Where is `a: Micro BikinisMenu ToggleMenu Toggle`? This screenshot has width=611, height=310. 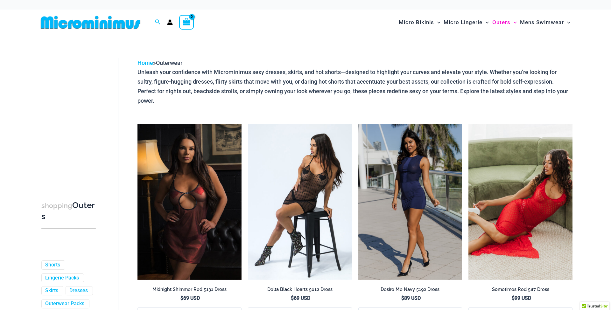
a: Micro BikinisMenu ToggleMenu Toggle is located at coordinates (420, 22).